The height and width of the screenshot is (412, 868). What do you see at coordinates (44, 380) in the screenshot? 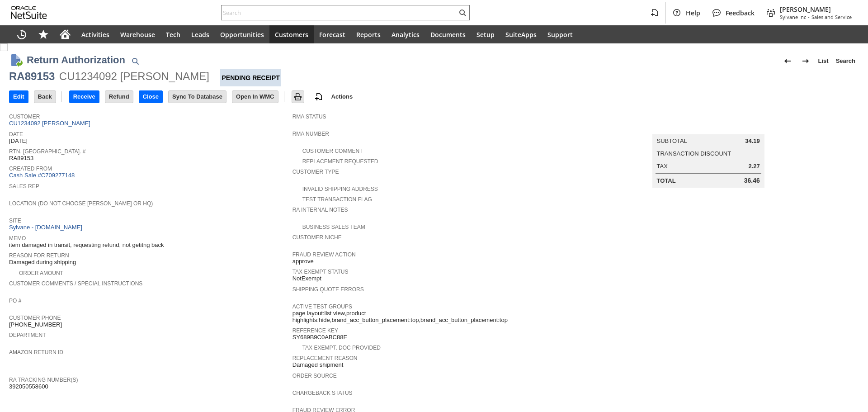
I see `a: RA Tracking Number(s)` at bounding box center [44, 380].